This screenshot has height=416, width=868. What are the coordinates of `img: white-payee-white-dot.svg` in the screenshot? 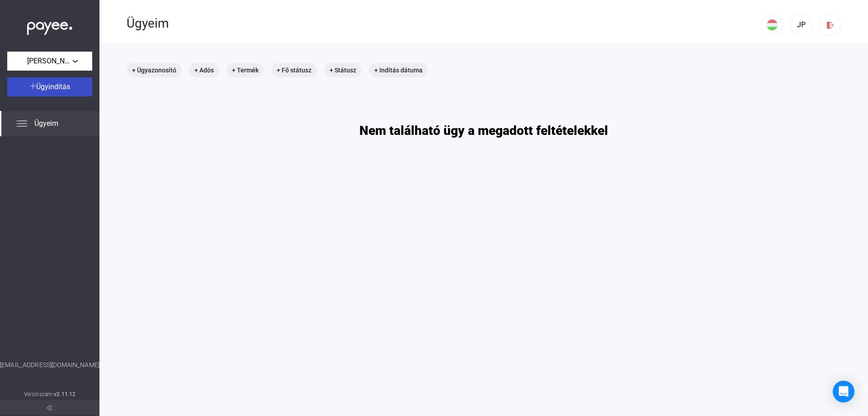 It's located at (50, 26).